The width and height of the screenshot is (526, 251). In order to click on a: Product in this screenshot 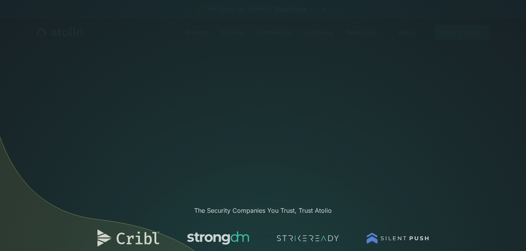, I will do `click(197, 32)`.